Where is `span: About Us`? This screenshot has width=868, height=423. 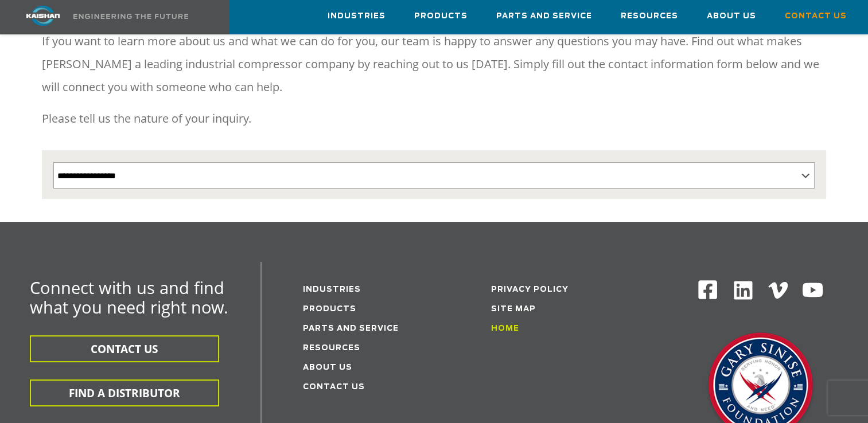
span: About Us is located at coordinates (732, 16).